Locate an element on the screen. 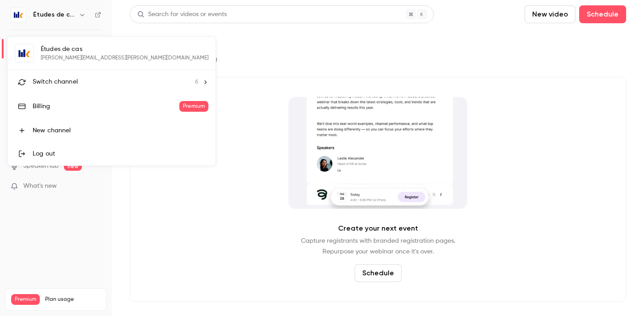 This screenshot has height=316, width=644. span: 6 is located at coordinates (197, 82).